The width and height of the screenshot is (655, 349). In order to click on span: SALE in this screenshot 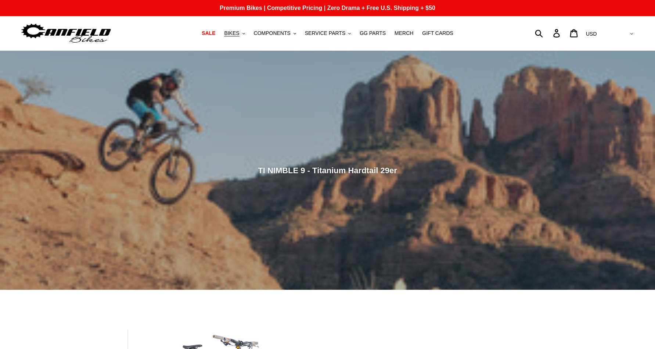, I will do `click(208, 33)`.